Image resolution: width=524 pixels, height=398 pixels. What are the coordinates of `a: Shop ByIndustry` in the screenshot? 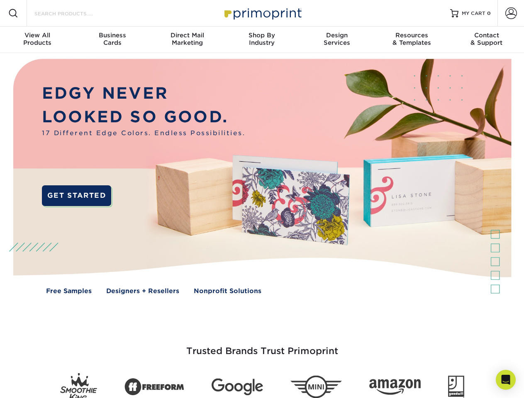 It's located at (262, 40).